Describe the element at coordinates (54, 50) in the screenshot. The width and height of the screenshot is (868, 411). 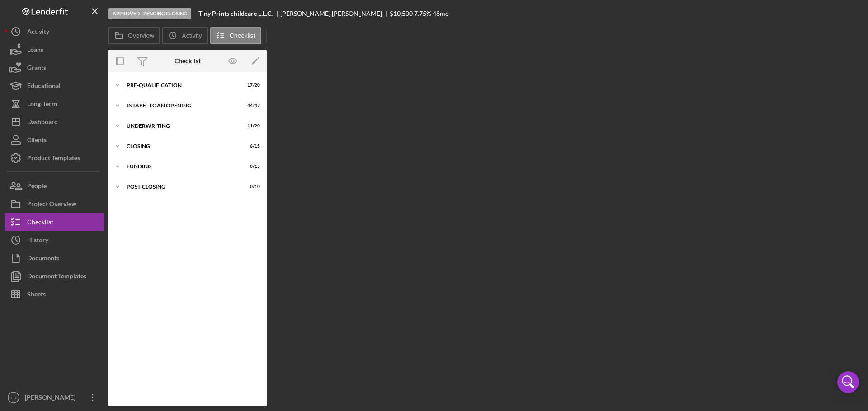
I see `a: Loans` at that location.